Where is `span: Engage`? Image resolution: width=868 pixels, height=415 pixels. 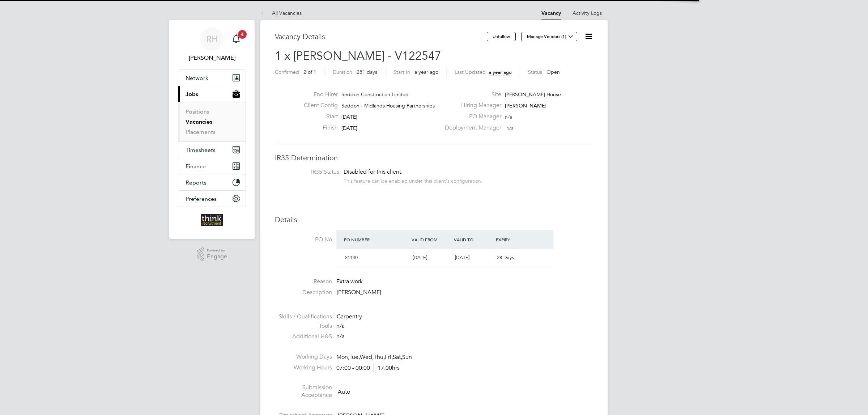 span: Engage is located at coordinates (217, 257).